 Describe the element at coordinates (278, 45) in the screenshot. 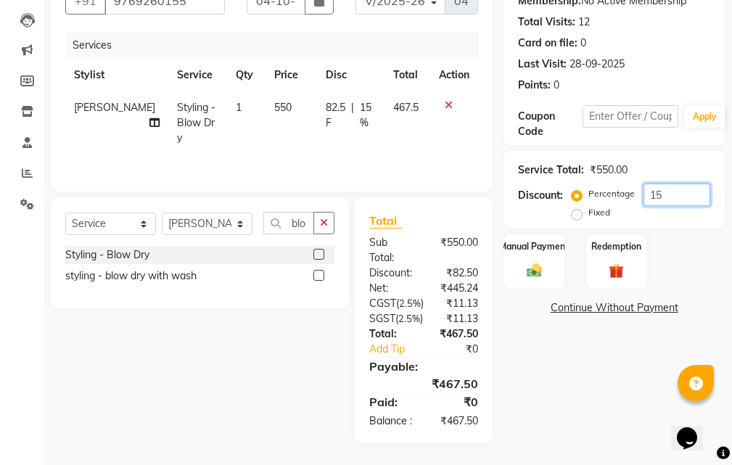

I see `div: Services` at that location.